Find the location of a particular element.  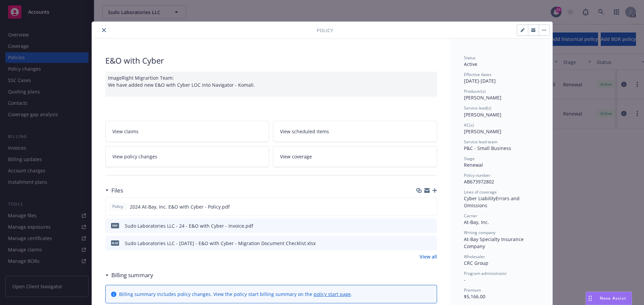

span: CRC Group is located at coordinates (476, 263).